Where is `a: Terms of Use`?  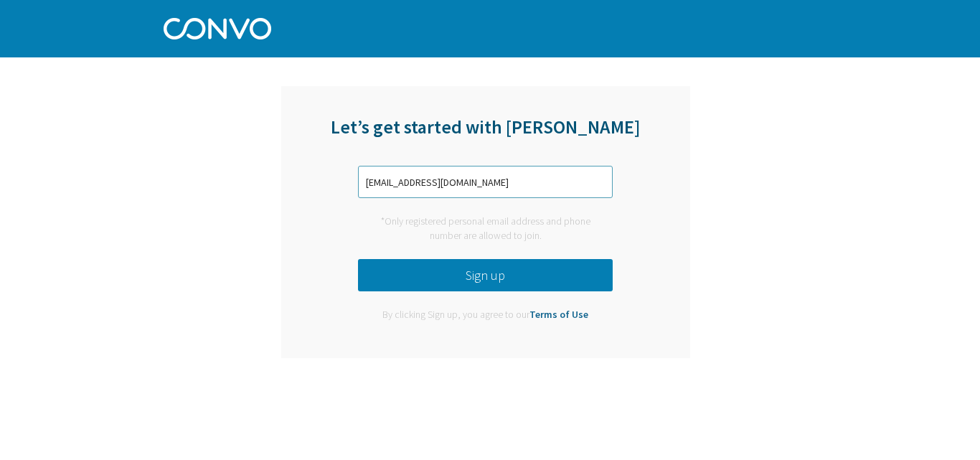
a: Terms of Use is located at coordinates (559, 314).